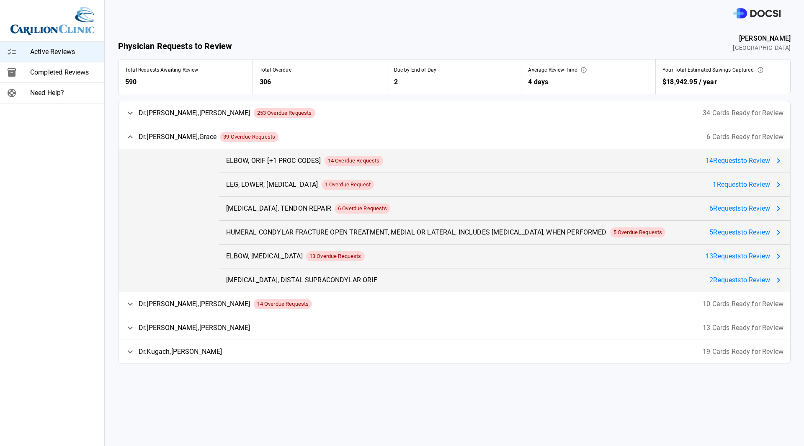 The width and height of the screenshot is (804, 446). I want to click on svg: This represents the average time it takes from when an optimization is ready for your review to w..., so click(584, 70).